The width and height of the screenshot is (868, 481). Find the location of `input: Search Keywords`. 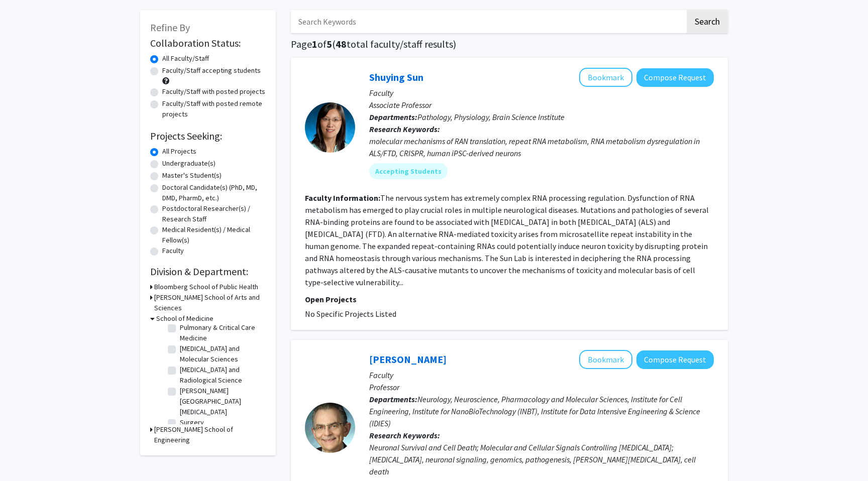

input: Search Keywords is located at coordinates (488, 22).